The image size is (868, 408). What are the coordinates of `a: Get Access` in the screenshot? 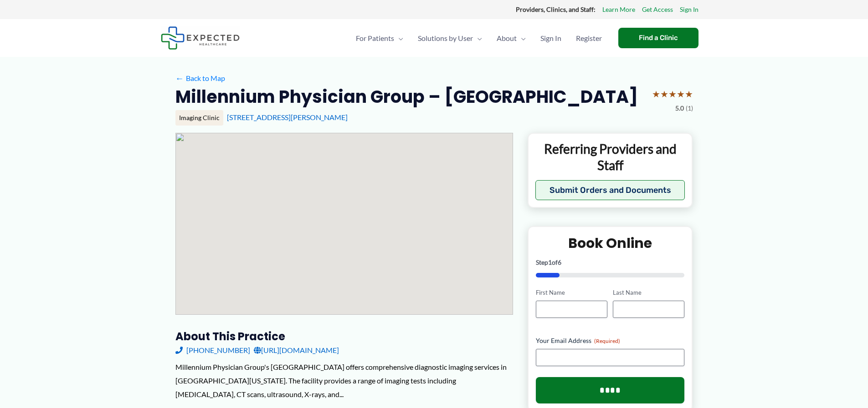 It's located at (658, 10).